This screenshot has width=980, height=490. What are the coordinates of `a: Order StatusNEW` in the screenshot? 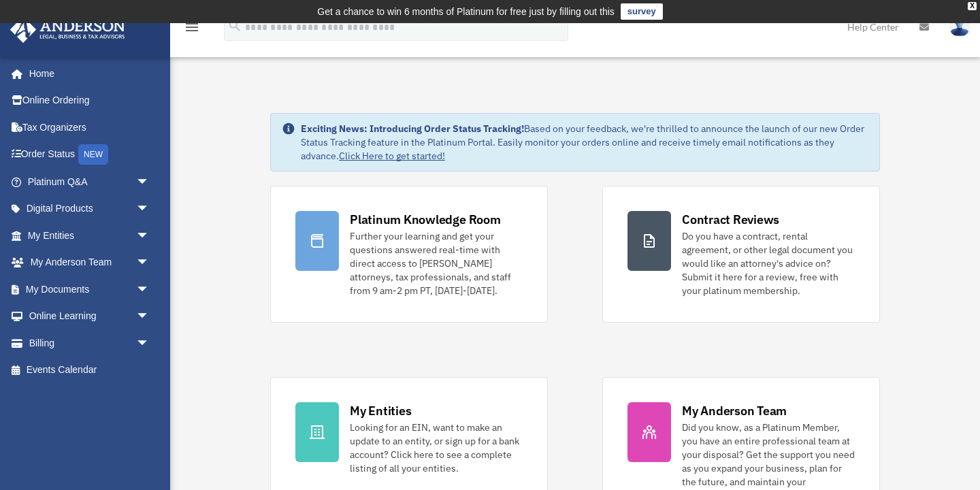 It's located at (90, 154).